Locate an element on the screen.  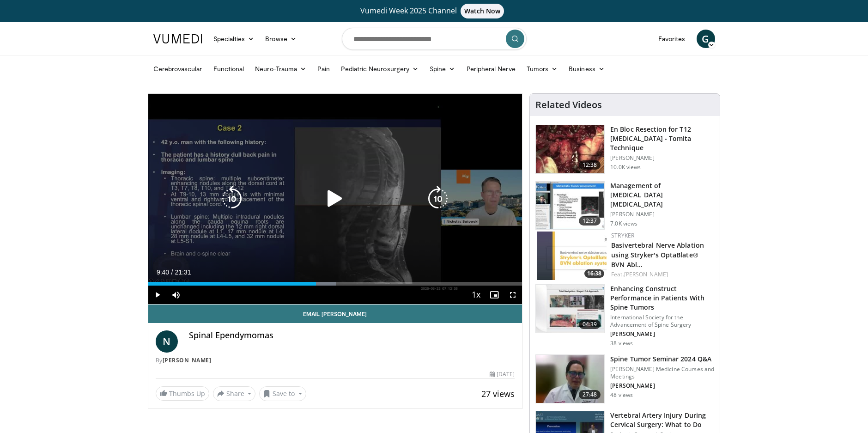
a: Cerebrovascular is located at coordinates (178, 69).